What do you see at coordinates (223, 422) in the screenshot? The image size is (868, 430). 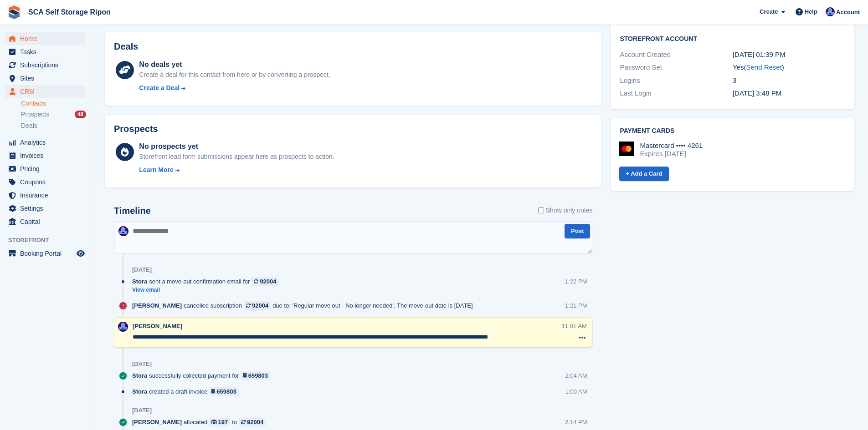 I see `div: 197` at bounding box center [223, 422].